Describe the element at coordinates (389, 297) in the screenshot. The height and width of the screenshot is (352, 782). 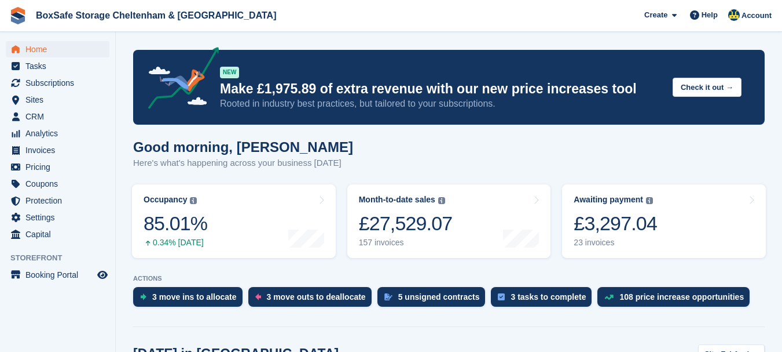
I see `img: contract_signature_icon-13c848040528278c33f63329250d36e43548de30e8caae1d1a13099fd9432cc5.svg` at that location.